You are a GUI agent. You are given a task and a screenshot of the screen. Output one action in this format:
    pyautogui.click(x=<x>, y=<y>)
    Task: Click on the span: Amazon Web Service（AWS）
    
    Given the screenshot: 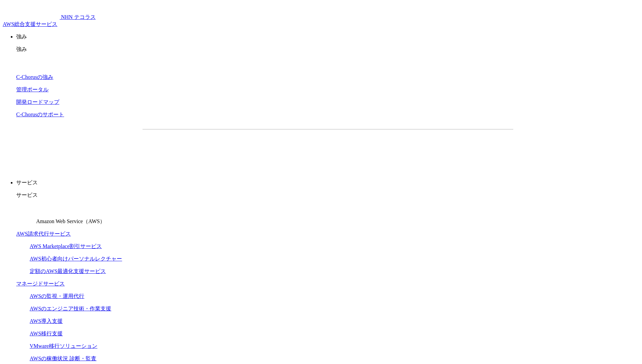 What is the action you would take?
    pyautogui.click(x=70, y=221)
    